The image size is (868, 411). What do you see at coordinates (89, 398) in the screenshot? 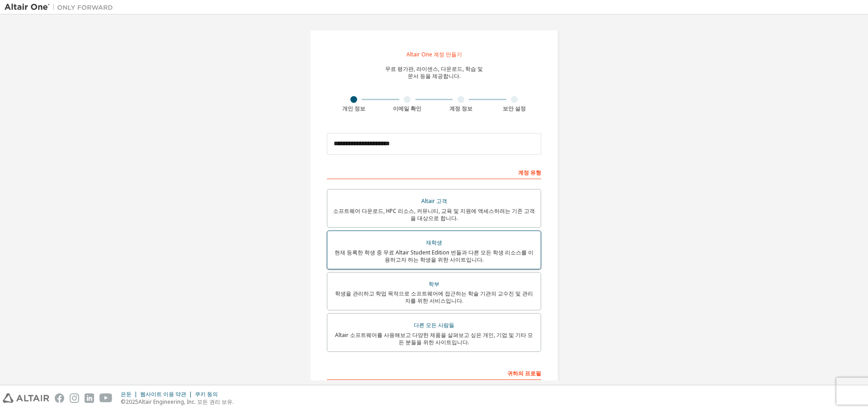
I see `img: linkedin.svg` at bounding box center [89, 398].